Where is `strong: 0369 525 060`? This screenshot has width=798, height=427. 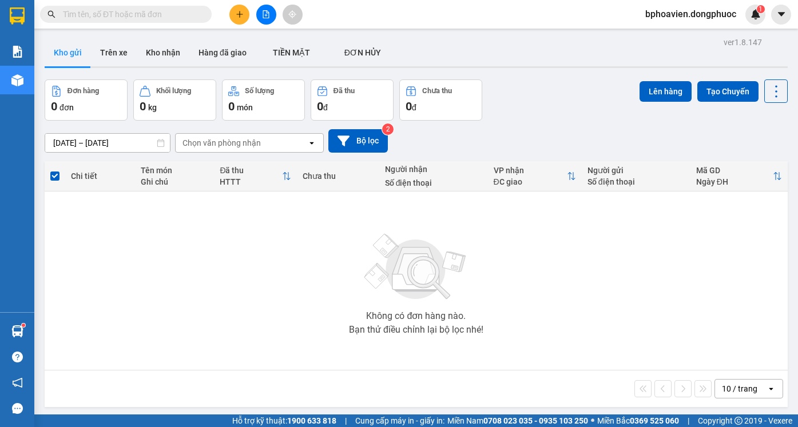 strong: 0369 525 060 is located at coordinates (654, 421).